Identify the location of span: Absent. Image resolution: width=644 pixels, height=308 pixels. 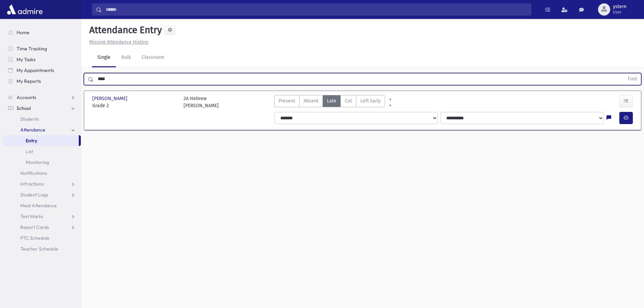
(311, 101).